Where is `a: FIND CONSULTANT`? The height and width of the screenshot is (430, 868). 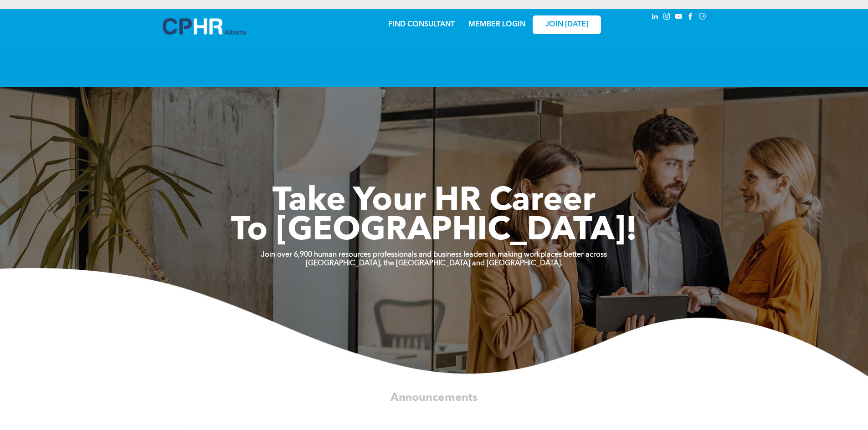 a: FIND CONSULTANT is located at coordinates (422, 25).